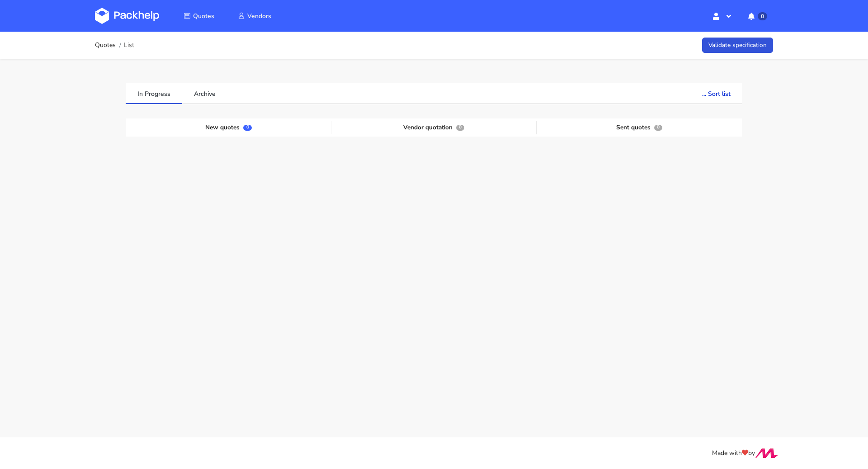  I want to click on span: Vendors, so click(259, 16).